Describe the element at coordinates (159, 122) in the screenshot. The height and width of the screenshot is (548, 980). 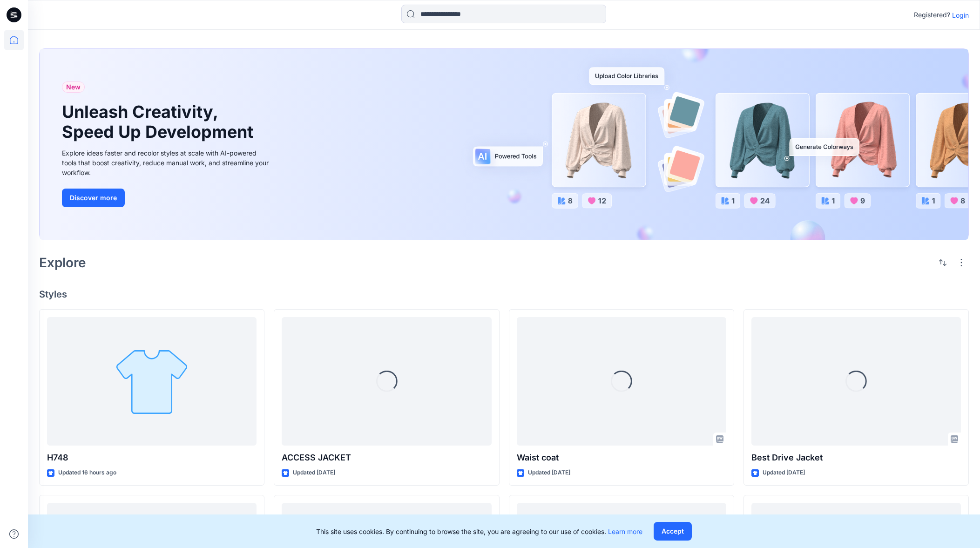
I see `h1: Unleash Creativity, Speed Up Development` at that location.